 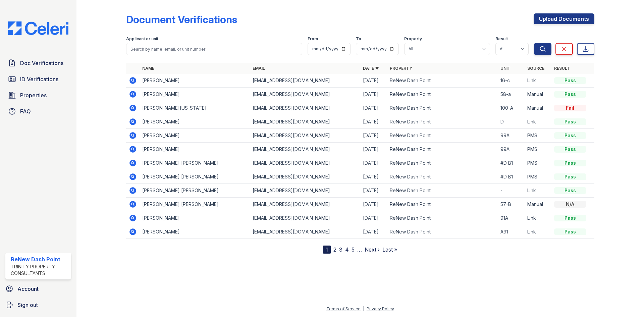 I want to click on a: FAQ, so click(x=38, y=112).